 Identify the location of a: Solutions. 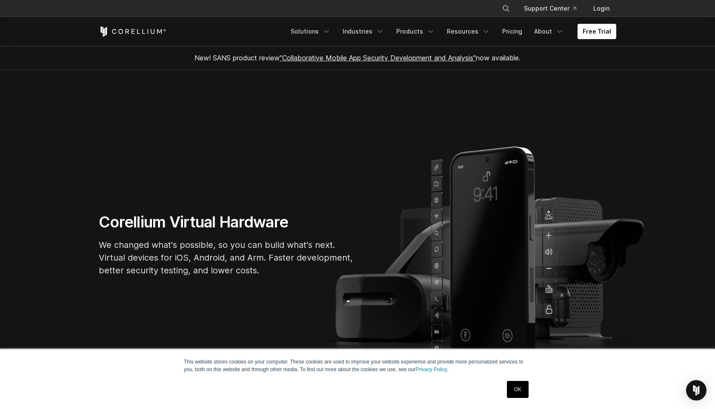
(311, 31).